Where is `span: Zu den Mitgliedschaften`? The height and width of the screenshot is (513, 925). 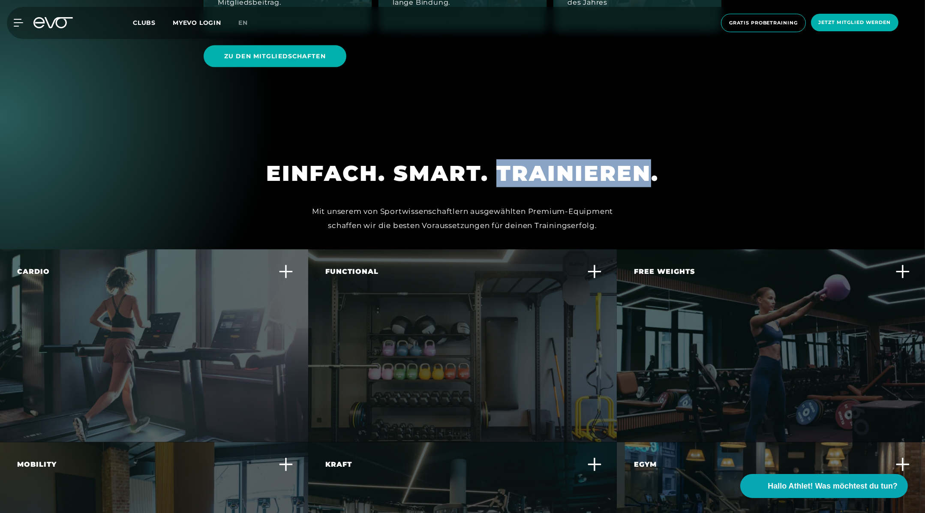
span: Zu den Mitgliedschaften is located at coordinates (275, 56).